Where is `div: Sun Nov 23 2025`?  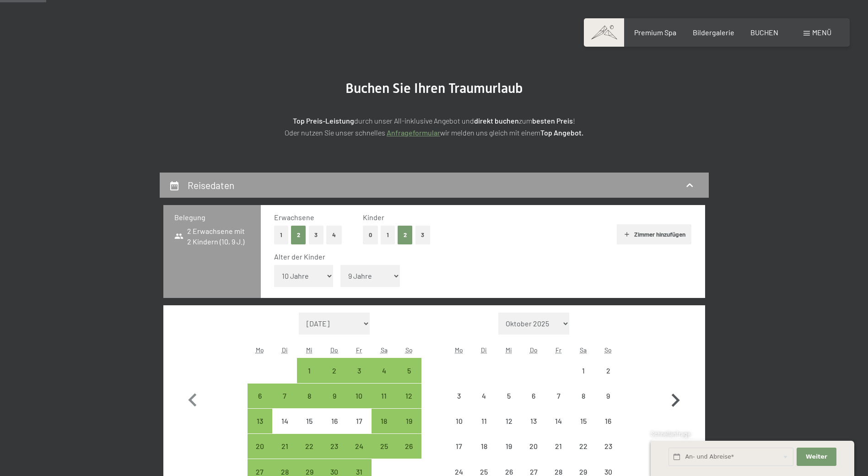 div: Sun Nov 23 2025 is located at coordinates (608, 446).